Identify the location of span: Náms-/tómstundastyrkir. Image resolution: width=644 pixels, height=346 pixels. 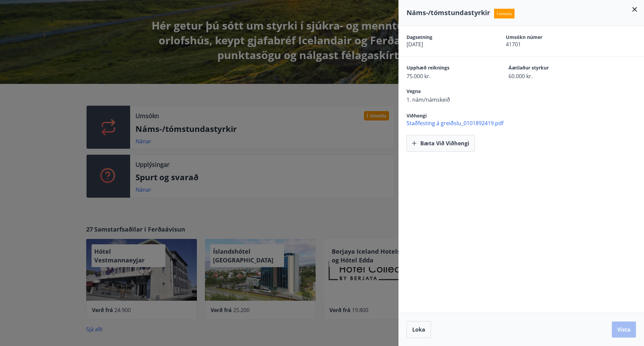
(449, 12).